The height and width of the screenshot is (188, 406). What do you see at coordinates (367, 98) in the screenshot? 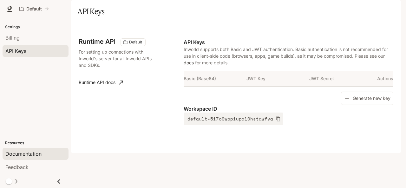
I see `button: Generate new key` at bounding box center [367, 98].